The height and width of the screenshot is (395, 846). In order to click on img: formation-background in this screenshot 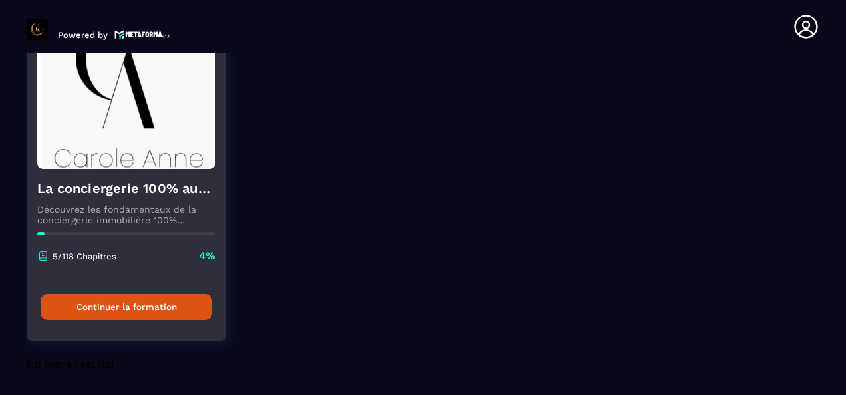, I will do `click(126, 102)`.